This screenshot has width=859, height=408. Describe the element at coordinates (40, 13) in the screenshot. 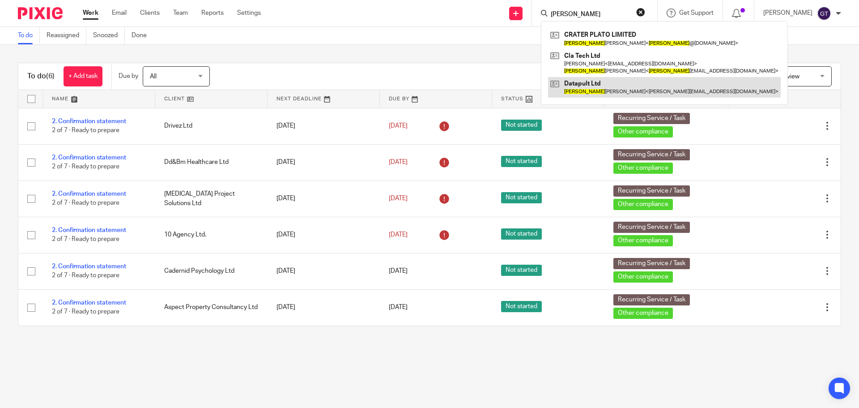

I see `img: Pixie` at that location.